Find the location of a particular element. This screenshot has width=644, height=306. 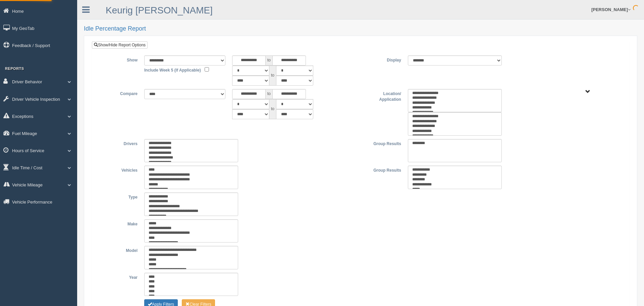

label: Include Week 5 (If Applicable) is located at coordinates (172, 69).